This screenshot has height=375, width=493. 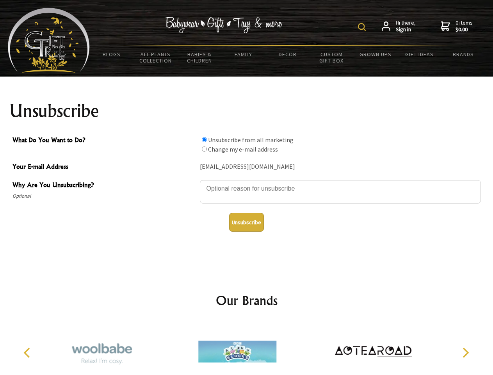 I want to click on img: Babyware - Gifts - Toys and more..., so click(x=49, y=40).